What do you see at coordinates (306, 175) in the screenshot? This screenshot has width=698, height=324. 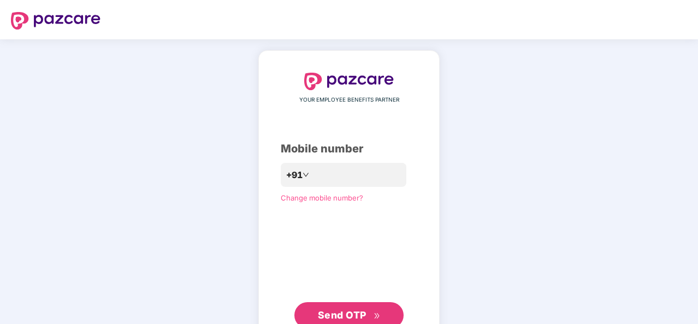 I see `span: down` at bounding box center [306, 175].